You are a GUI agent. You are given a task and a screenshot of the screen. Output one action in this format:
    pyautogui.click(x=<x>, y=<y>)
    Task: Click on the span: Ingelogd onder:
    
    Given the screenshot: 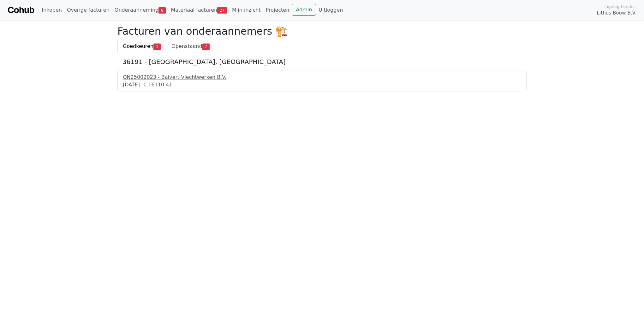 What is the action you would take?
    pyautogui.click(x=620, y=6)
    